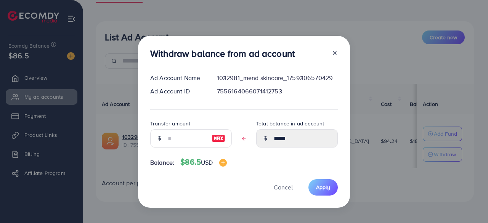 The width and height of the screenshot is (488, 223). Describe the element at coordinates (323, 187) in the screenshot. I see `span: Apply` at that location.